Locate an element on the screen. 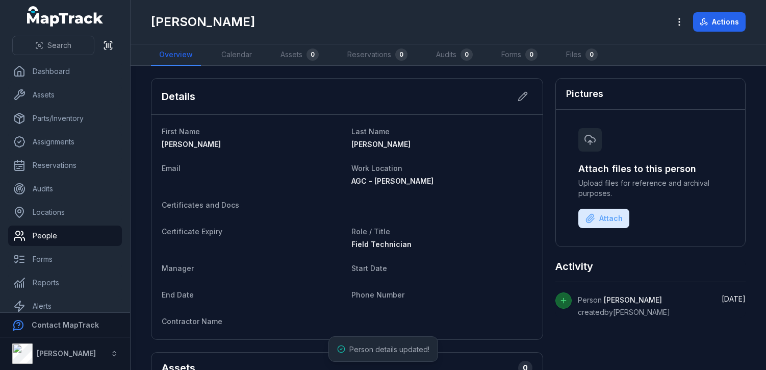 Image resolution: width=766 pixels, height=370 pixels. h2: Details is located at coordinates (178, 96).